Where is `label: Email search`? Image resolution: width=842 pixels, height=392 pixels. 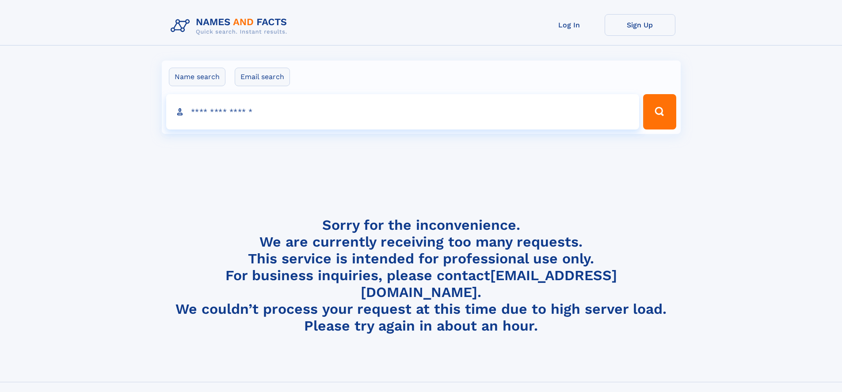 label: Email search is located at coordinates (262, 77).